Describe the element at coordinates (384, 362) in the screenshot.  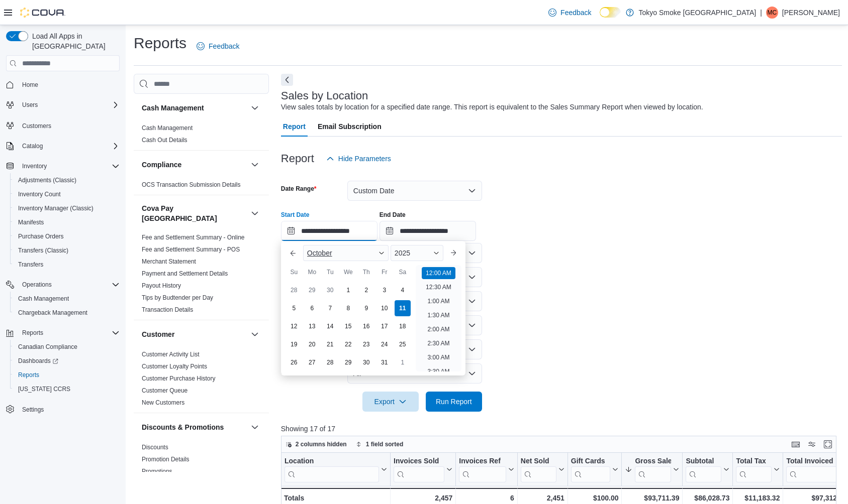
I see `div: day-31` at that location.